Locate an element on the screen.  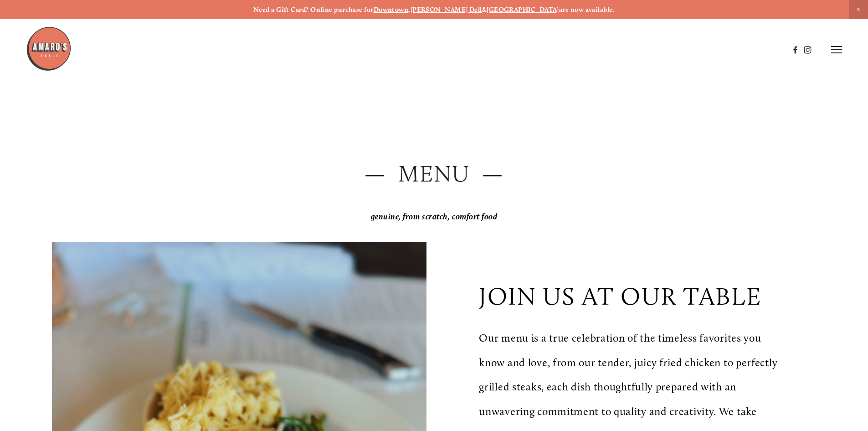
h2: — Menu — is located at coordinates (434, 174).